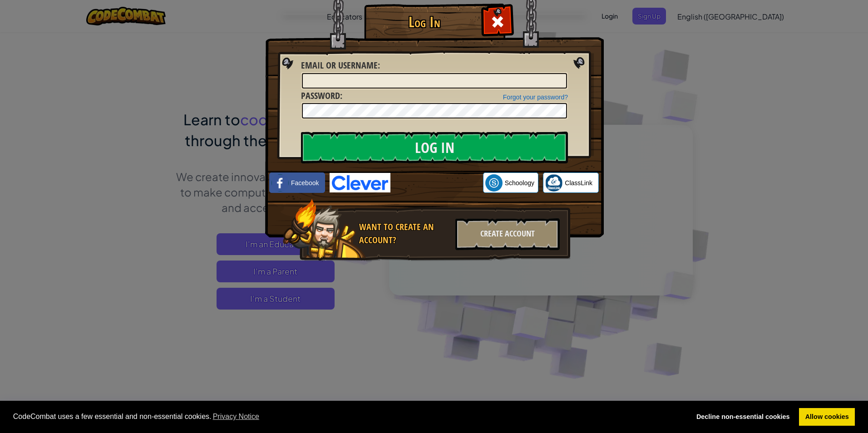  I want to click on h1: Log In, so click(424, 22).